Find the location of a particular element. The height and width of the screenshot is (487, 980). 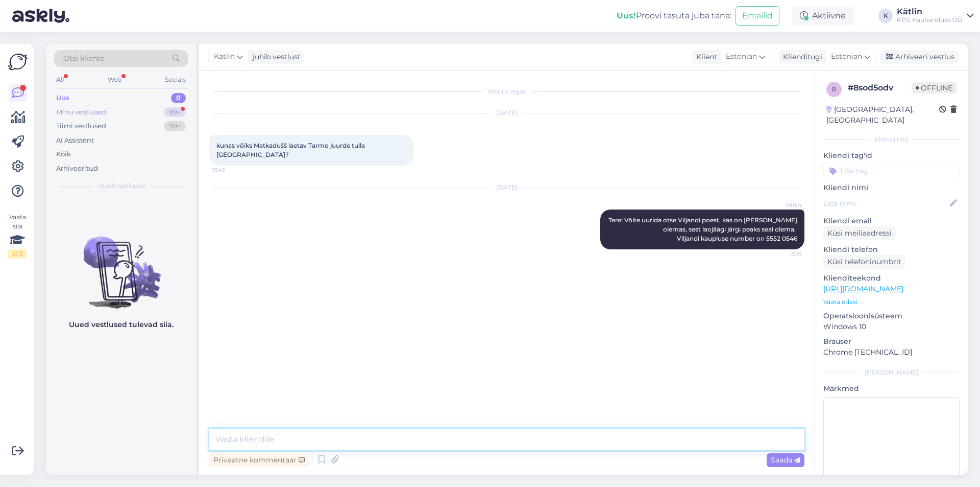

span: 8:28 is located at coordinates (782, 254).